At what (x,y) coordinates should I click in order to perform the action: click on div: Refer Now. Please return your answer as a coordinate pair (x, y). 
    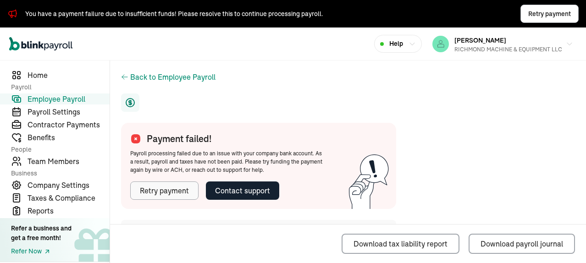
    Looking at the image, I should click on (41, 251).